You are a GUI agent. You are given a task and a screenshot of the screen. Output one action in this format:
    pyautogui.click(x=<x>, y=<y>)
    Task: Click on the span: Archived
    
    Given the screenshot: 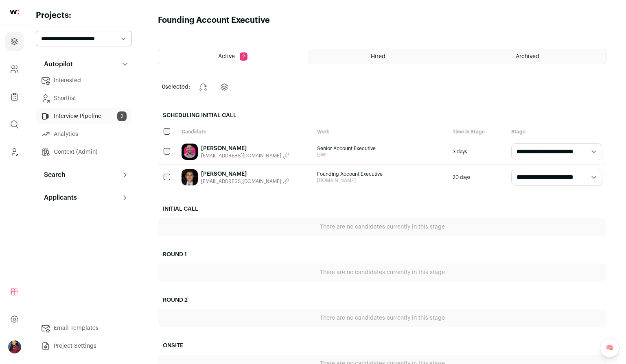 What is the action you would take?
    pyautogui.click(x=527, y=56)
    